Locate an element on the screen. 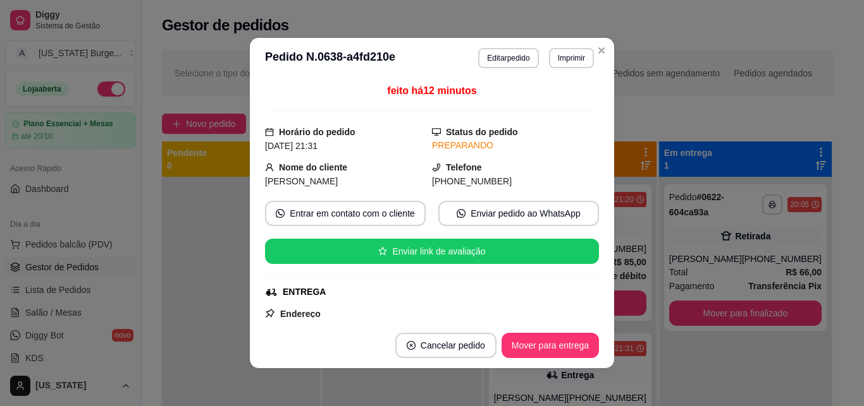  span: pushpin is located at coordinates (270, 314).